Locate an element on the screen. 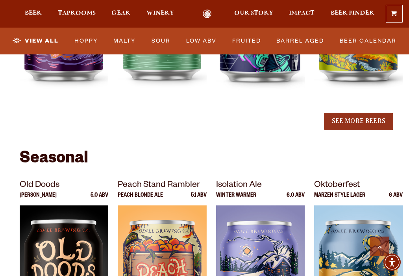 This screenshot has width=409, height=276. a: Taprooms is located at coordinates (77, 14).